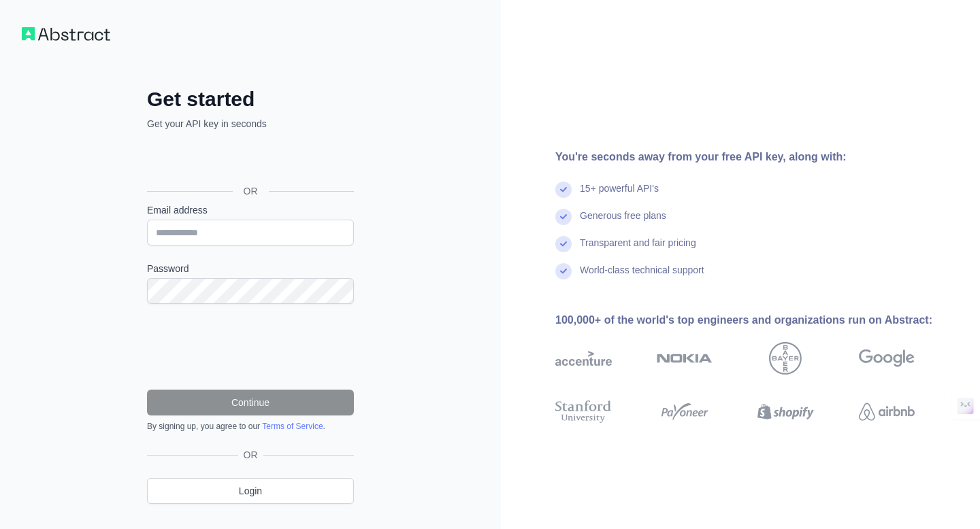  I want to click on p: Get your API key in seconds, so click(251, 124).